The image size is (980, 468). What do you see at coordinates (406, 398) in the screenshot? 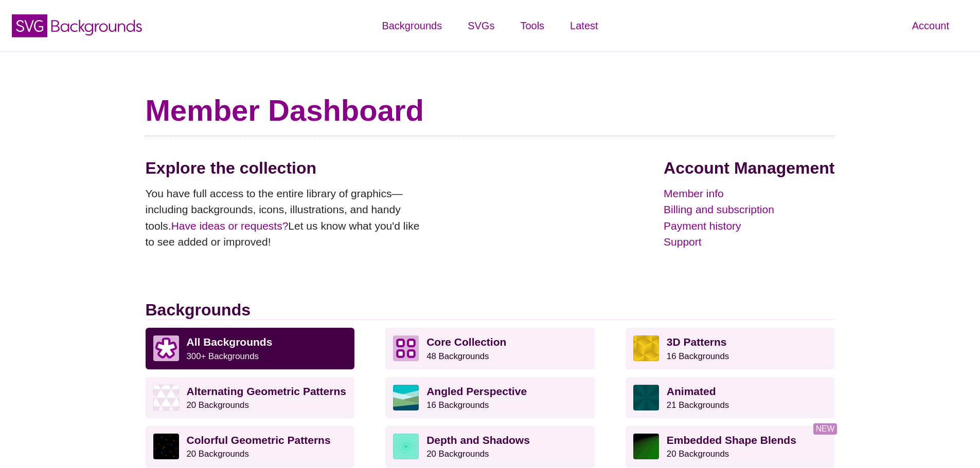
I see `img: abstract landscape with sky mountains and water` at bounding box center [406, 398].